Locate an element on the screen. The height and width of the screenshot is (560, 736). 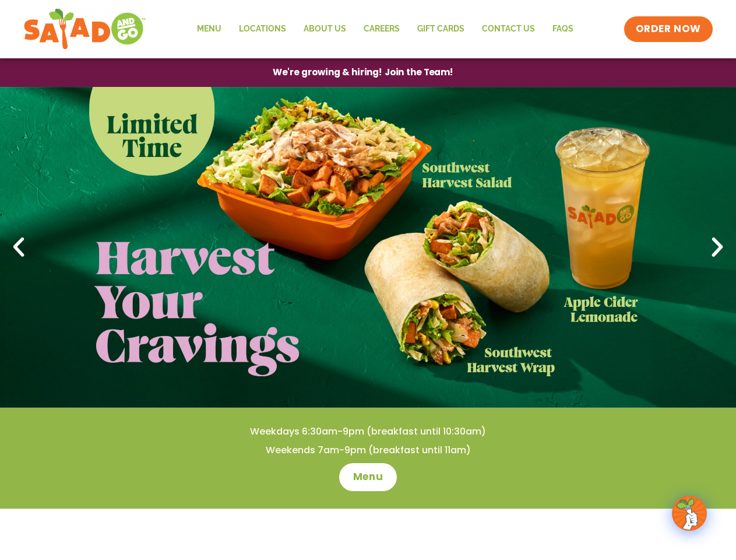
img: wpChatIcon is located at coordinates (689, 513).